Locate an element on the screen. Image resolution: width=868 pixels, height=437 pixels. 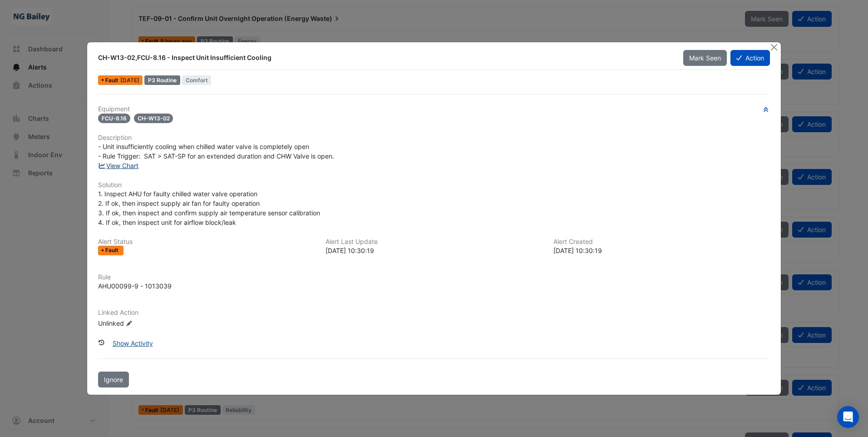
button: Ignore is located at coordinates (113, 379).